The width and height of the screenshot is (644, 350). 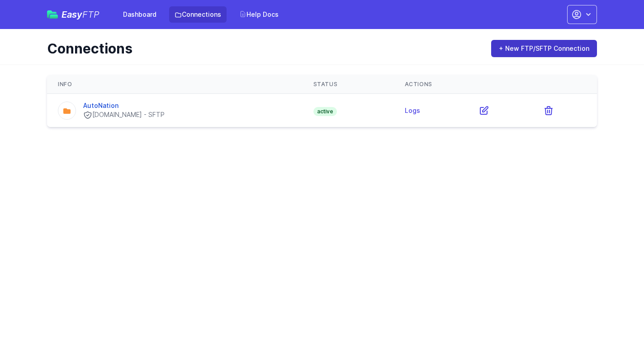 I want to click on th: Status, so click(x=349, y=84).